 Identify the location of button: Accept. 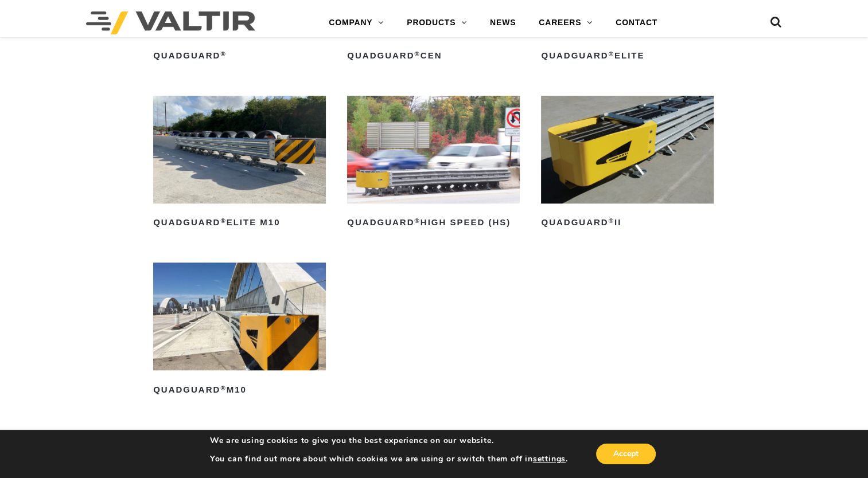
(626, 454).